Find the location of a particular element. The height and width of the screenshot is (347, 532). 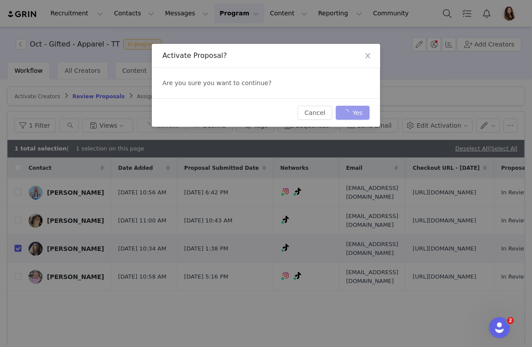

span: 2 is located at coordinates (511, 321).